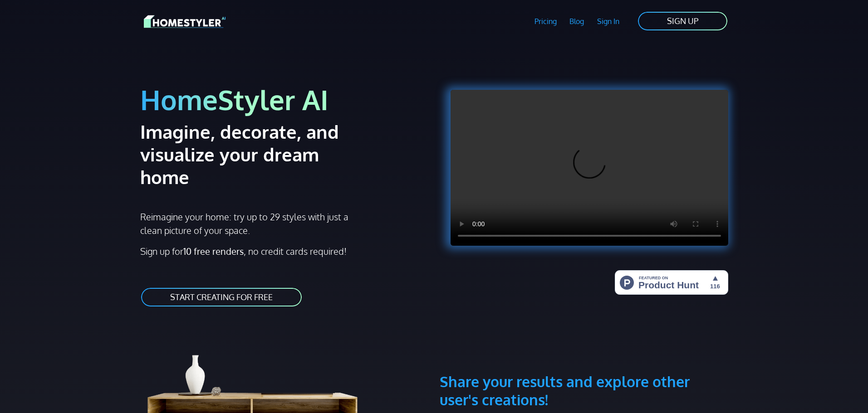 The image size is (868, 413). I want to click on a: START CREATING FOR FREE, so click(222, 297).